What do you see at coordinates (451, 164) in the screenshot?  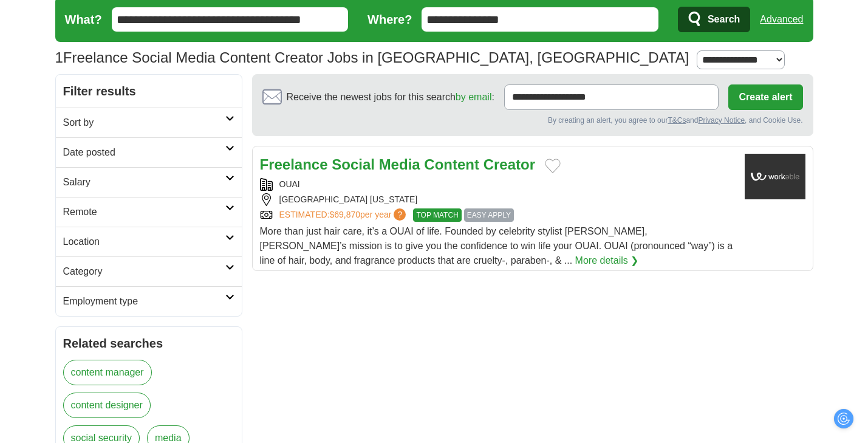 I see `strong: Content` at bounding box center [451, 164].